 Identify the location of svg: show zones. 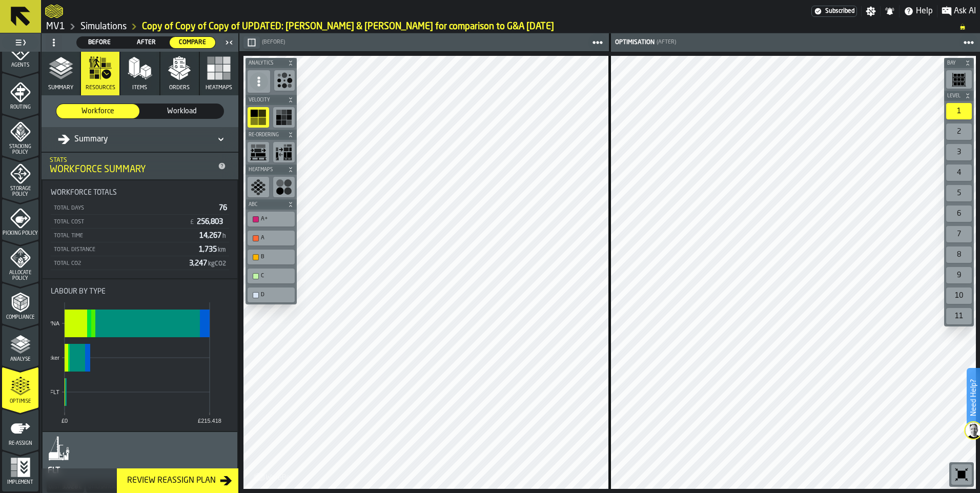
(258, 187).